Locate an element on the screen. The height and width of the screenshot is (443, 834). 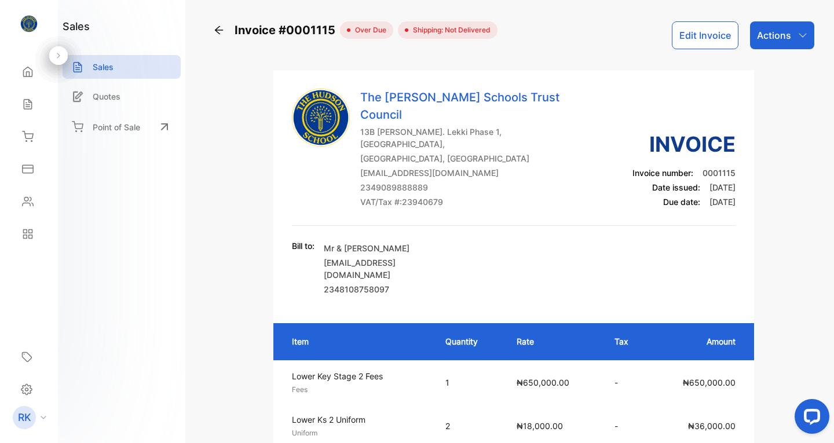
p: Rate is located at coordinates (554, 341).